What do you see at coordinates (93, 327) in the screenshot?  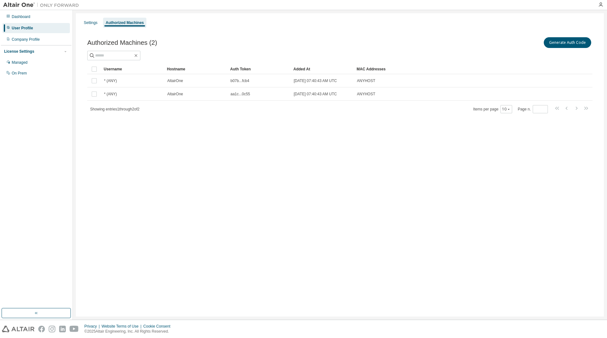 I see `div: Privacy` at bounding box center [93, 327].